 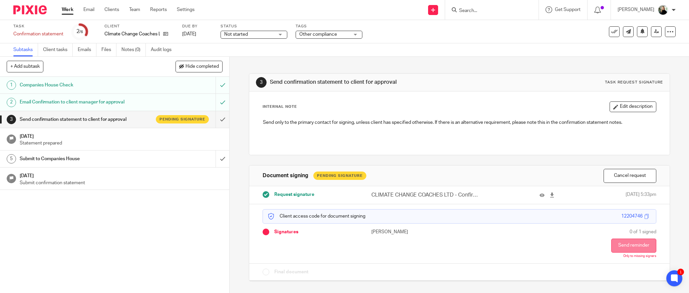 What do you see at coordinates (159, 10) in the screenshot?
I see `a: Reports` at bounding box center [159, 10].